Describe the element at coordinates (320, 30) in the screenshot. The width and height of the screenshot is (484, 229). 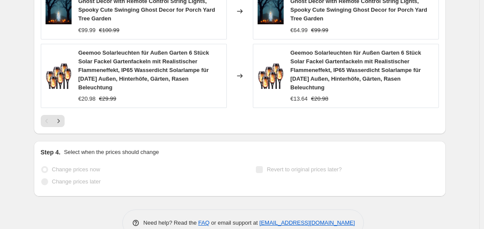
I see `strike: €99.99` at that location.